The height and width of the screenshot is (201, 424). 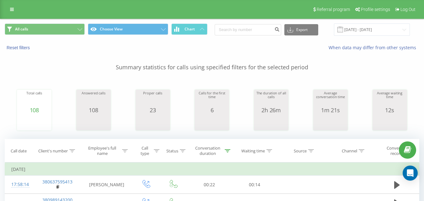 I want to click on div: Client's number, so click(x=53, y=151).